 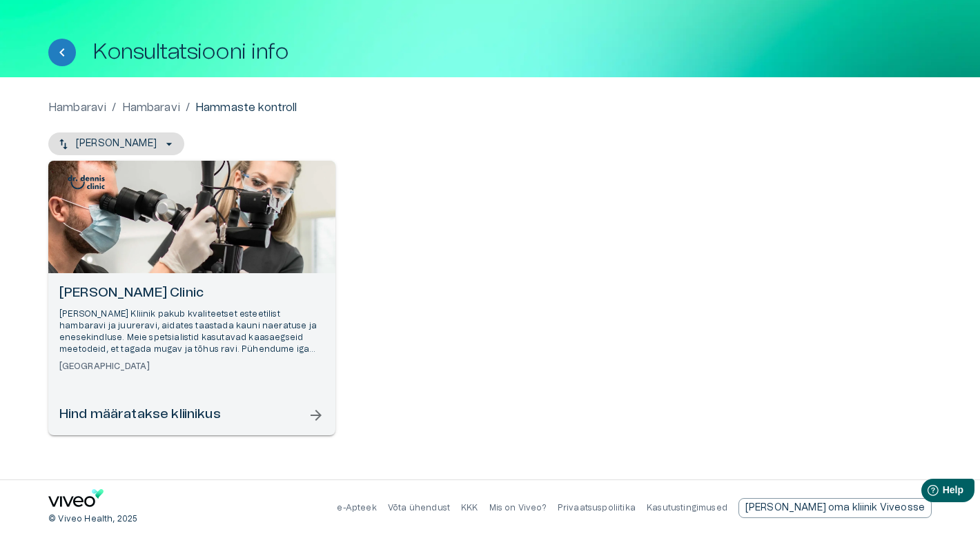 I want to click on a: e-Apteek, so click(x=356, y=508).